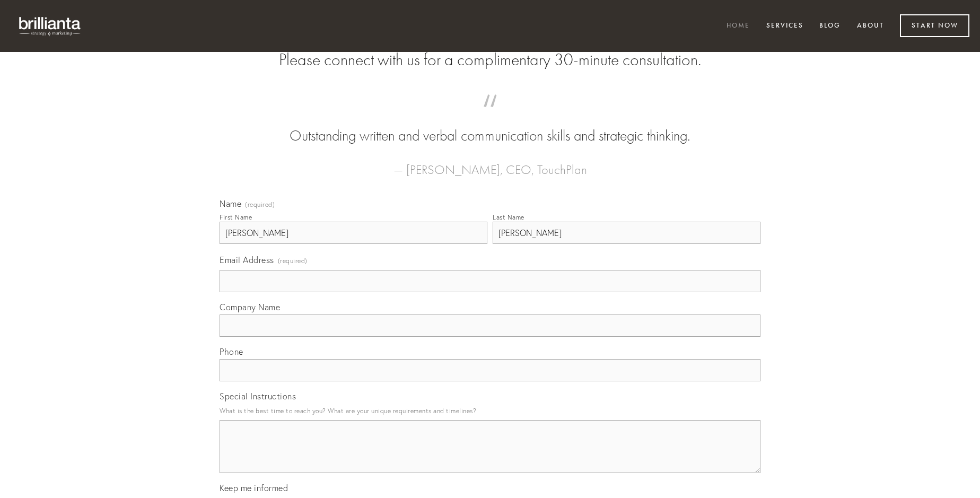 The width and height of the screenshot is (980, 498). I want to click on p: What is the best time to reach you? What are your unique requirements and timelines?, so click(490, 410).